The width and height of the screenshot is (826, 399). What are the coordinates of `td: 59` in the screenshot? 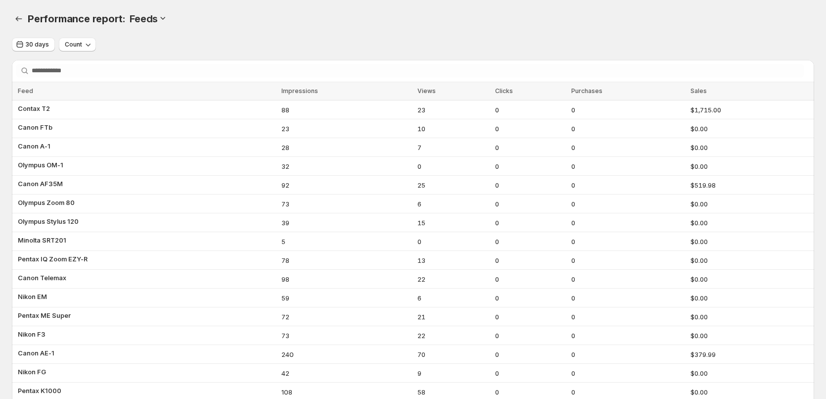 It's located at (347, 298).